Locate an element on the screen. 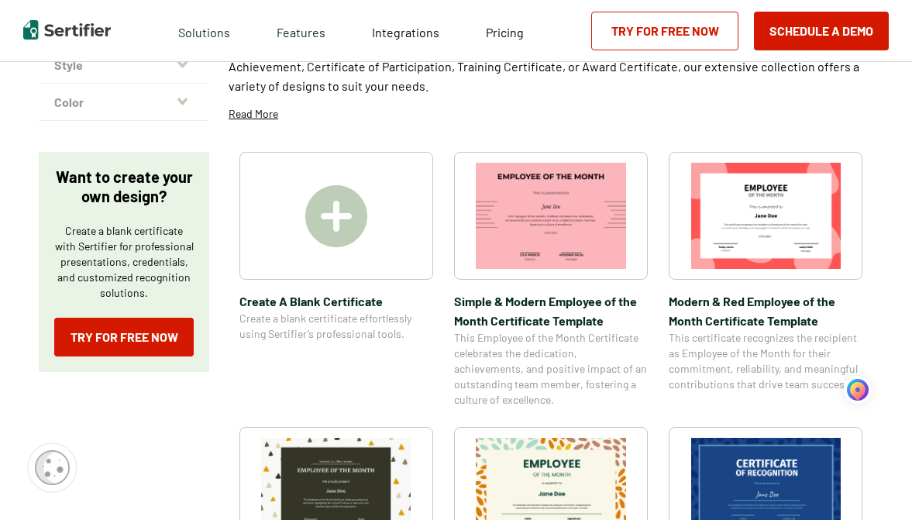 This screenshot has width=912, height=520. img: Sertifier | Digital Credentialing Platform is located at coordinates (67, 29).